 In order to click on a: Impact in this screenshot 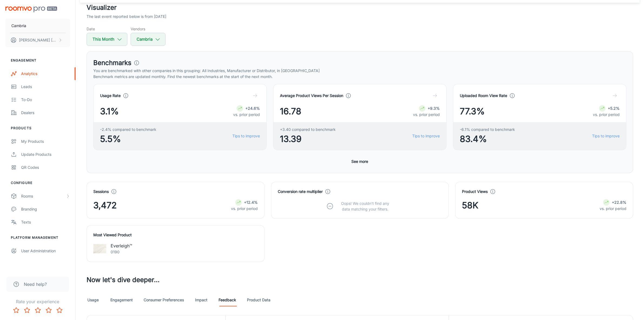, I will do `click(201, 300)`.